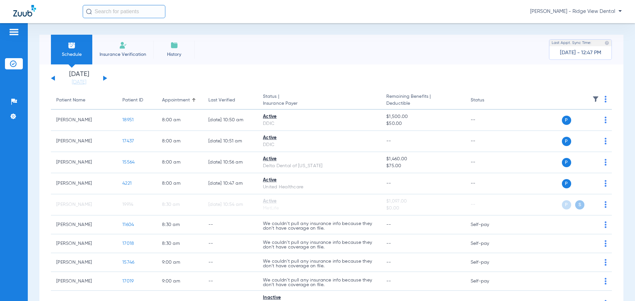 The height and width of the screenshot is (301, 635). What do you see at coordinates (123, 55) in the screenshot?
I see `span: Insurance Verification` at bounding box center [123, 55].